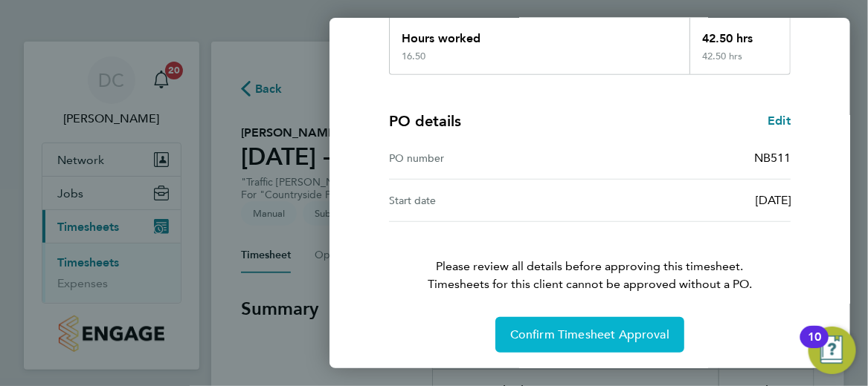 This screenshot has width=868, height=386. What do you see at coordinates (832, 351) in the screenshot?
I see `button: Open Resource Center, 10 new notifications` at bounding box center [832, 351].